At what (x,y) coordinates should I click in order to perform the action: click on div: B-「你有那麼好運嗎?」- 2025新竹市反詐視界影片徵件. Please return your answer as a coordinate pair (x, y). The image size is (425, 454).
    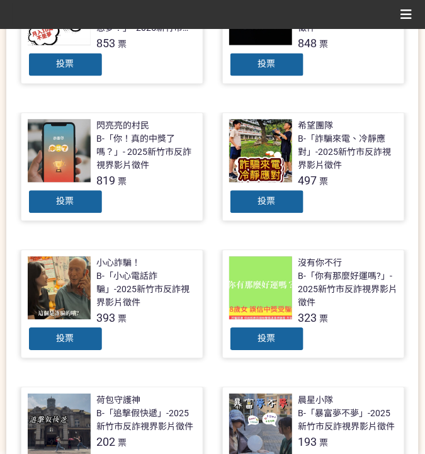
    Looking at the image, I should click on (348, 290).